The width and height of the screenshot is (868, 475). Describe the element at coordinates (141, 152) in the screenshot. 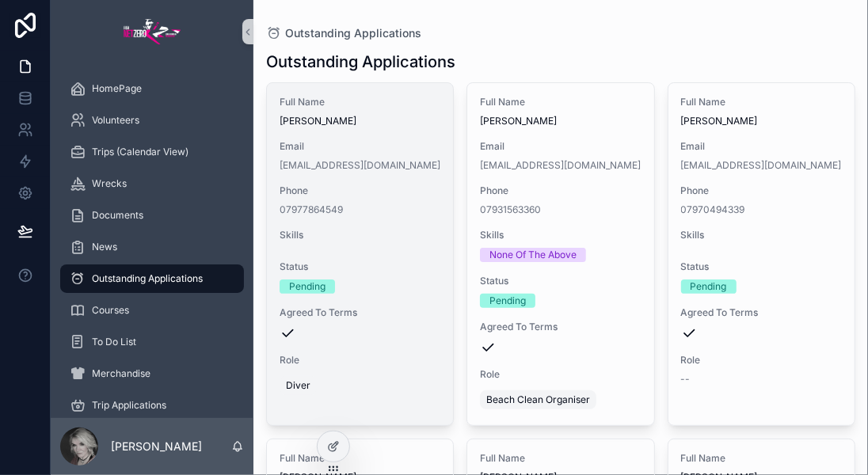

I see `span: Trips (Calendar View)` at that location.